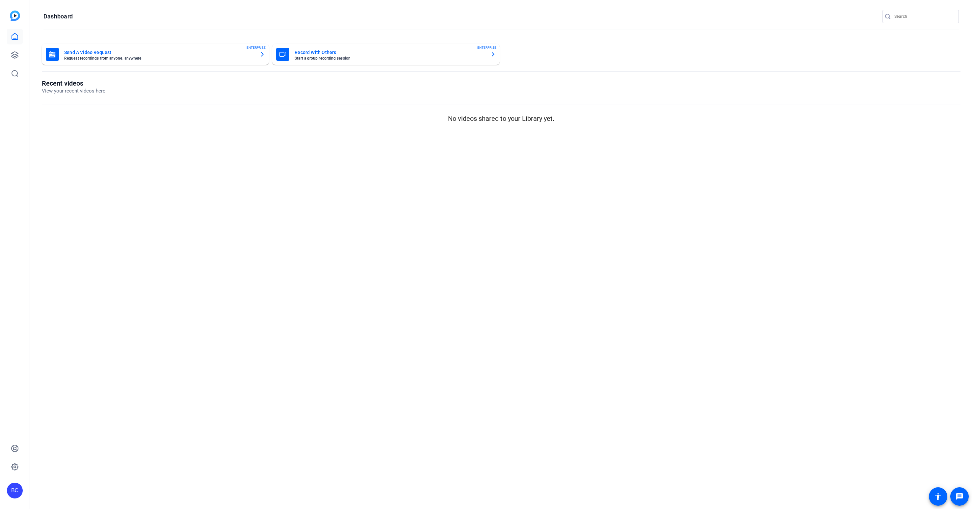 This screenshot has height=509, width=972. Describe the element at coordinates (386, 54) in the screenshot. I see `button: Record With OthersStart a group recording sessionENTERPRISE` at that location.